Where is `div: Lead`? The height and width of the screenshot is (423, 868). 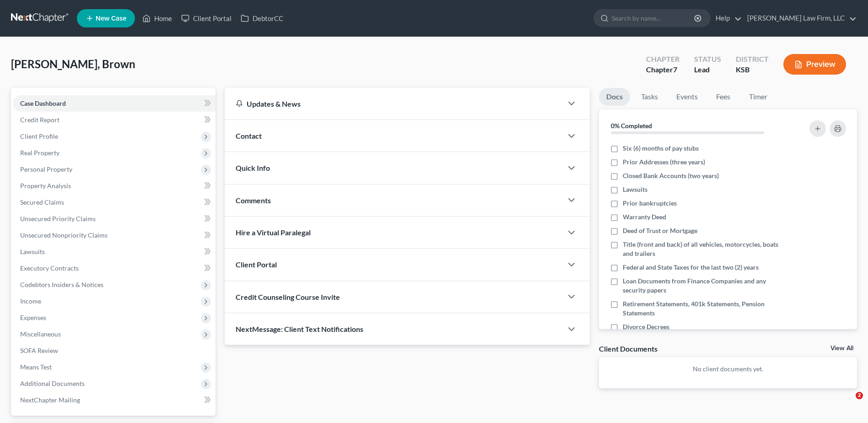 div: Lead is located at coordinates (708, 69).